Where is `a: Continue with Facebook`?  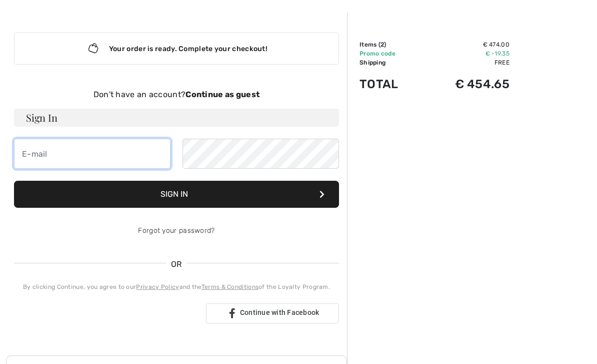
a: Continue with Facebook is located at coordinates (273, 313).